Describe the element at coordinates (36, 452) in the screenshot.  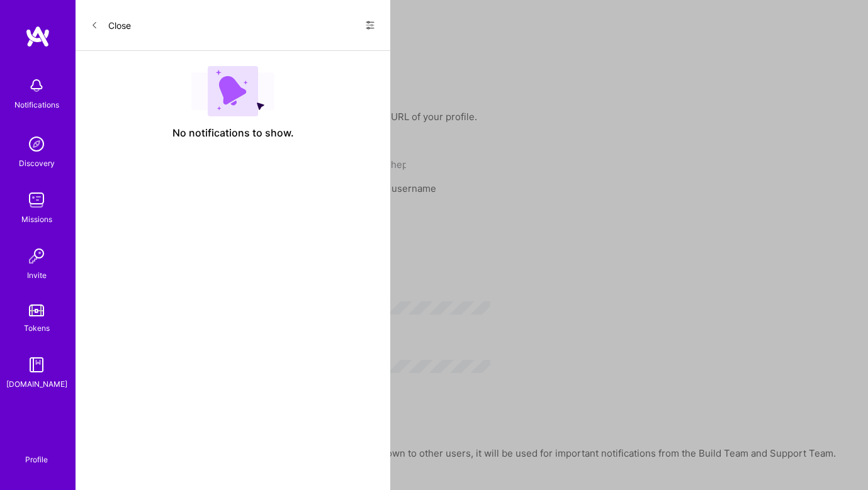
I see `a: Profile` at that location.